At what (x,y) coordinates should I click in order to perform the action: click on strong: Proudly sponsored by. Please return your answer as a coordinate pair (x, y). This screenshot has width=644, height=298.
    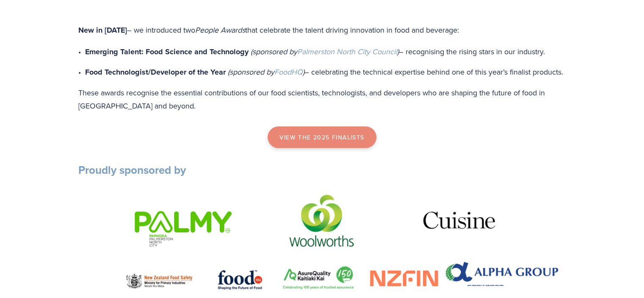
    Looking at the image, I should click on (132, 170).